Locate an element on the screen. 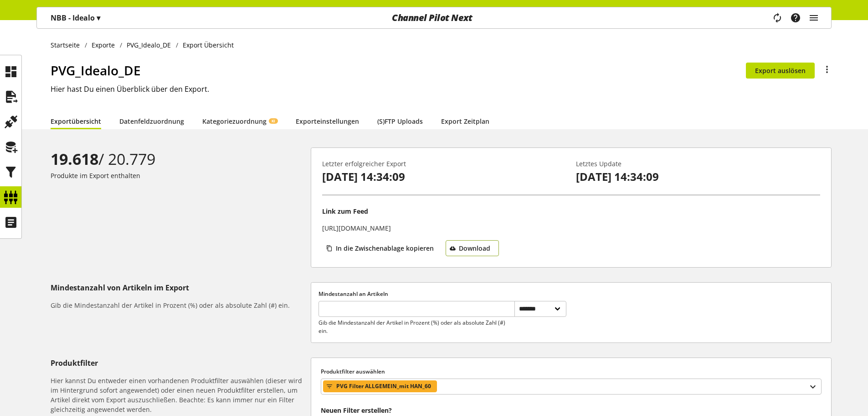  h1: PVG_Idealo_DE is located at coordinates (398, 70).